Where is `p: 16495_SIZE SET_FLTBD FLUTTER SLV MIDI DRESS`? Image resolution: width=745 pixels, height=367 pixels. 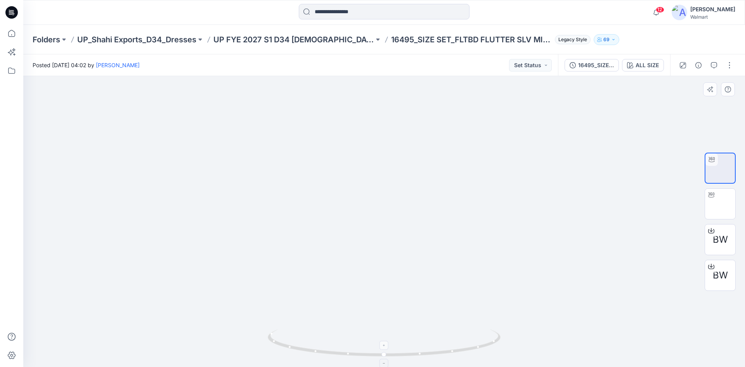 p: 16495_SIZE SET_FLTBD FLUTTER SLV MIDI DRESS is located at coordinates (471, 40).